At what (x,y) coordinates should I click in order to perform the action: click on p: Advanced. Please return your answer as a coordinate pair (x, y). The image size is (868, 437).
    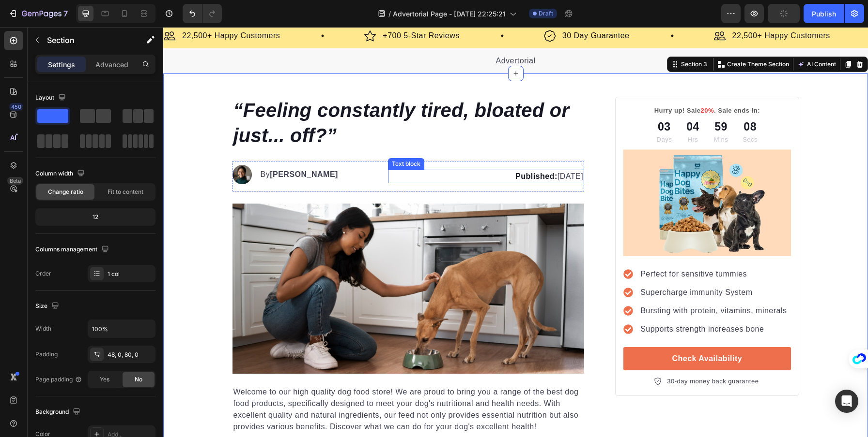
    Looking at the image, I should click on (112, 64).